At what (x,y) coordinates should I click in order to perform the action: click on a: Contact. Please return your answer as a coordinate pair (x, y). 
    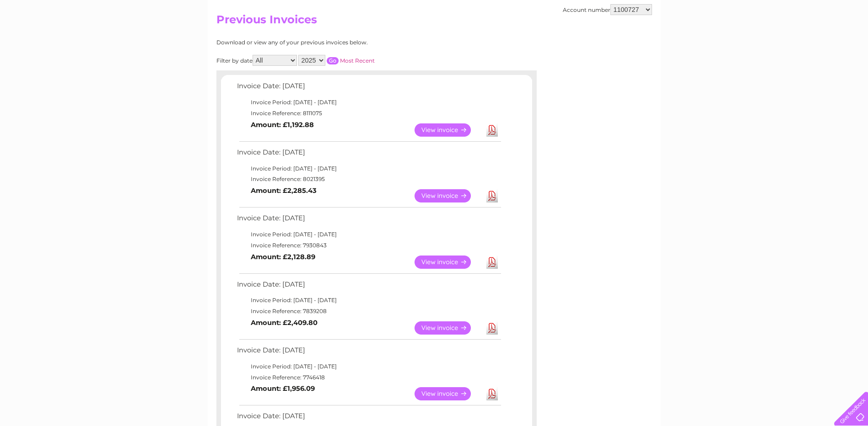
    Looking at the image, I should click on (818, 42).